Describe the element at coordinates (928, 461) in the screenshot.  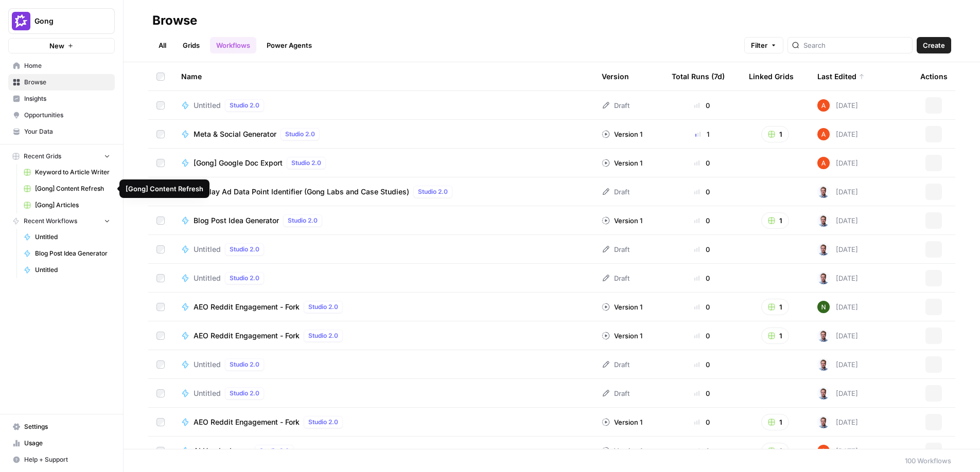
I see `div: 100 Workflows` at that location.